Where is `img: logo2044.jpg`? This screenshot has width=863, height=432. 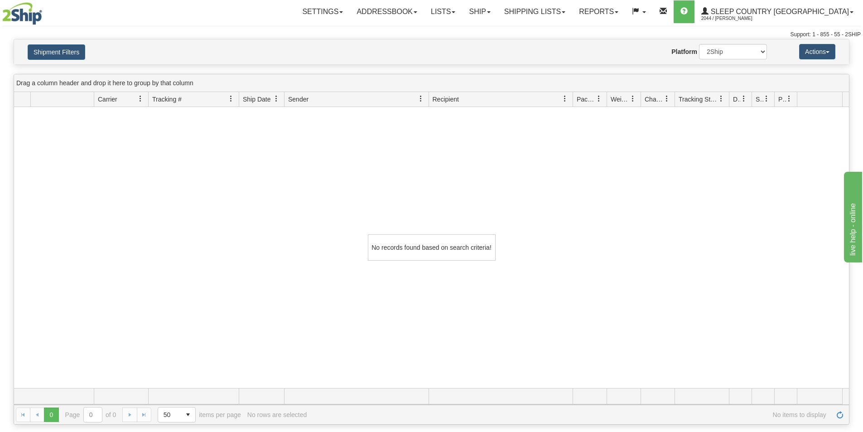
img: logo2044.jpg is located at coordinates (22, 14).